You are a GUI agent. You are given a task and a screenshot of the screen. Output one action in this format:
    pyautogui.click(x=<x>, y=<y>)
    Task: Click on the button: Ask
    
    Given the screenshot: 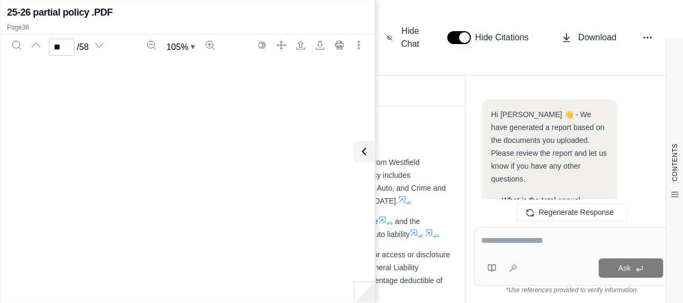 What is the action you would take?
    pyautogui.click(x=631, y=268)
    